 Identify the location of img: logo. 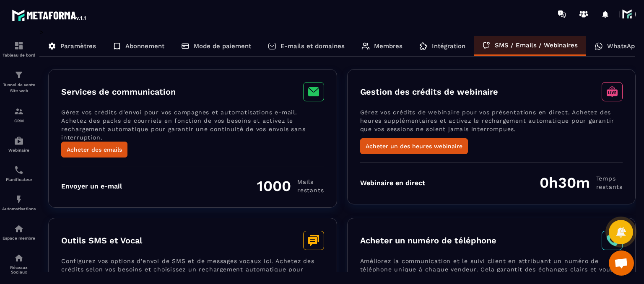
(49, 15).